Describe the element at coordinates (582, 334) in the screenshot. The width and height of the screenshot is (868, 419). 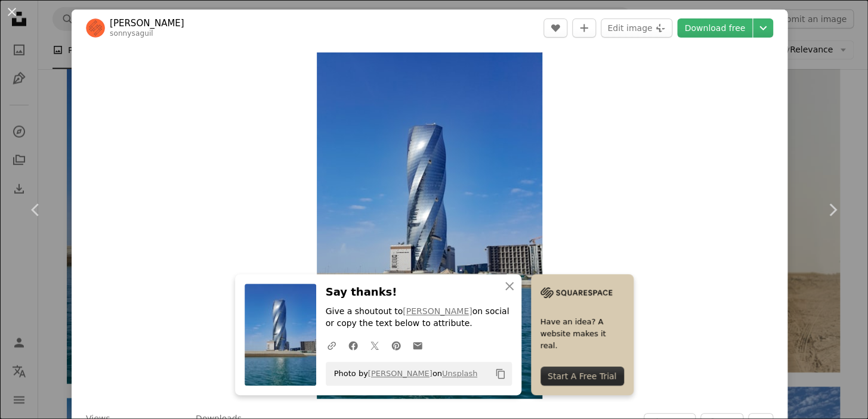
I see `a: Have an idea? A website makes it real.Start A Free Trial` at that location.